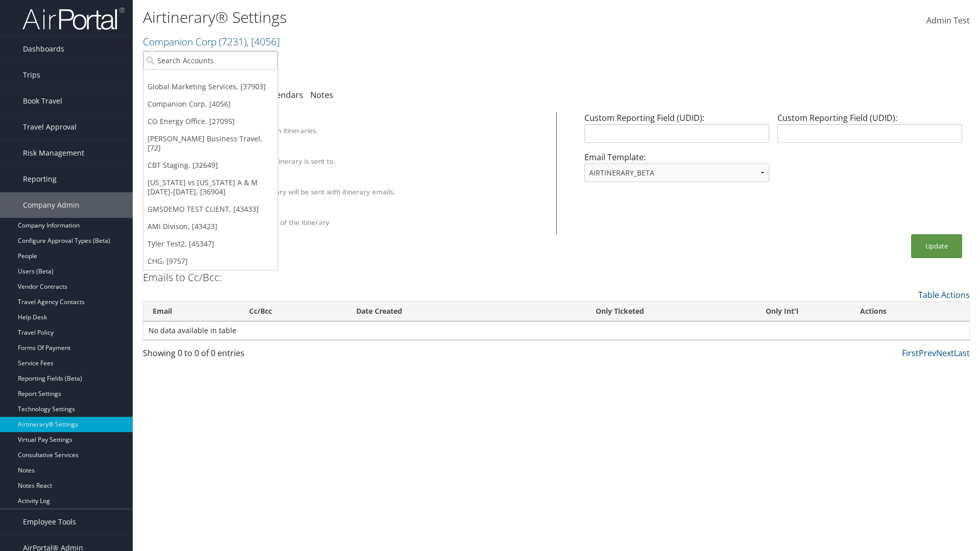 This screenshot has height=551, width=980. What do you see at coordinates (243, 355) in the screenshot?
I see `div: Showing 0 to 0 of 0 entries` at bounding box center [243, 355].